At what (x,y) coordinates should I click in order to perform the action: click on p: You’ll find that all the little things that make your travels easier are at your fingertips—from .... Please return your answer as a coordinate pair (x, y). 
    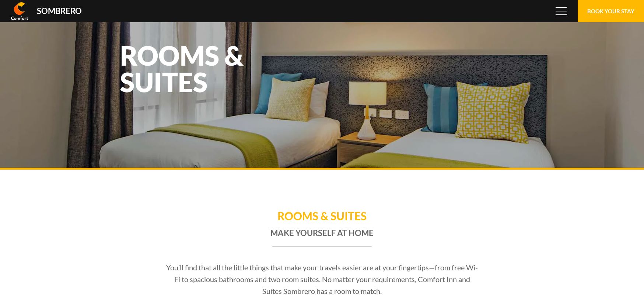
    Looking at the image, I should click on (322, 279).